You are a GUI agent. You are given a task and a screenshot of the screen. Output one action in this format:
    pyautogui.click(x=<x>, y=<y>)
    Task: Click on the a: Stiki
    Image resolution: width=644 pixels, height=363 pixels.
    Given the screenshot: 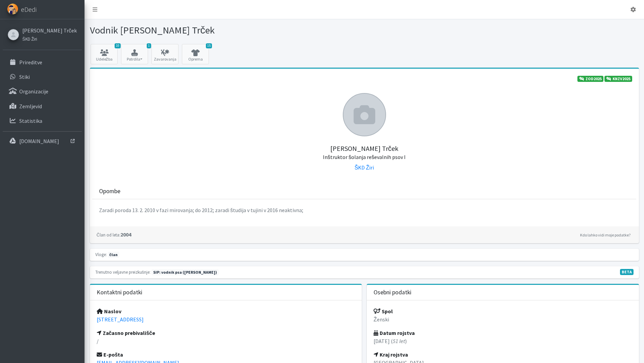 What is the action you would take?
    pyautogui.click(x=42, y=77)
    